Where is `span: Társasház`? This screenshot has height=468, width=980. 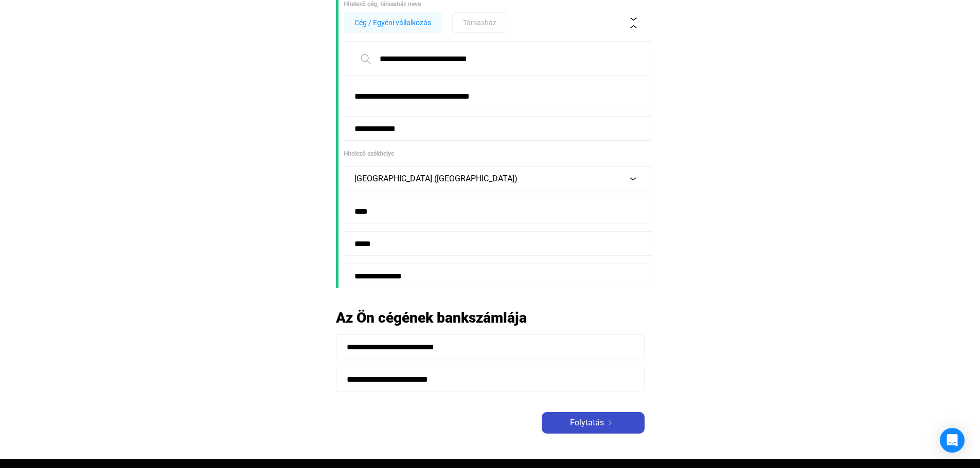 span: Társasház is located at coordinates (479, 23).